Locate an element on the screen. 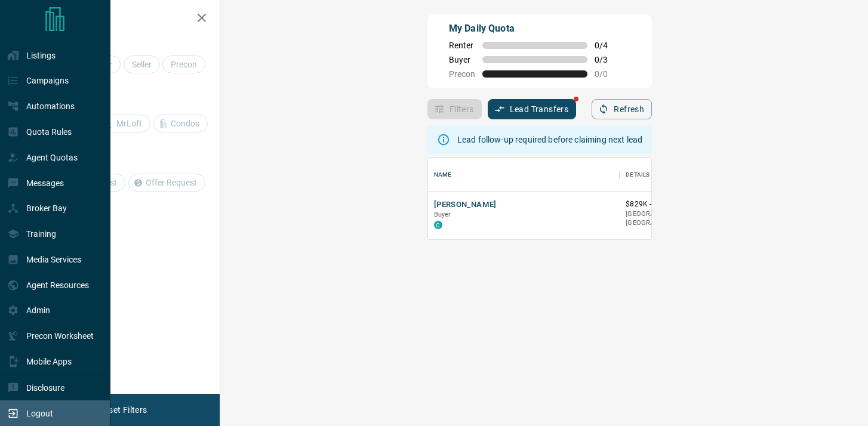  p: My Daily Quota is located at coordinates (534, 28).